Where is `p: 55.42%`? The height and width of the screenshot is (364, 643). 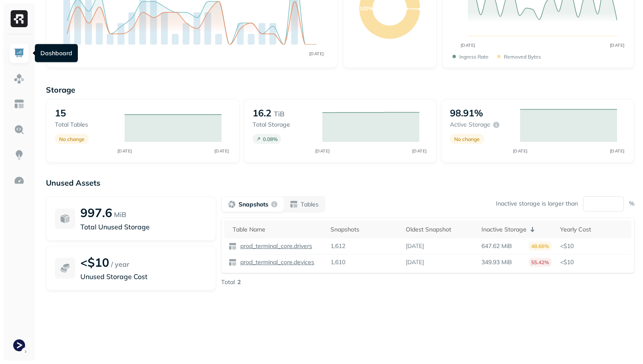
p: 55.42% is located at coordinates (540, 262).